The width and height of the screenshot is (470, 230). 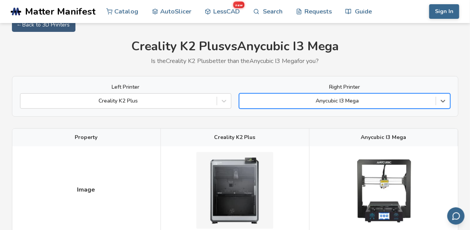 I want to click on label: Left Printer, so click(x=125, y=87).